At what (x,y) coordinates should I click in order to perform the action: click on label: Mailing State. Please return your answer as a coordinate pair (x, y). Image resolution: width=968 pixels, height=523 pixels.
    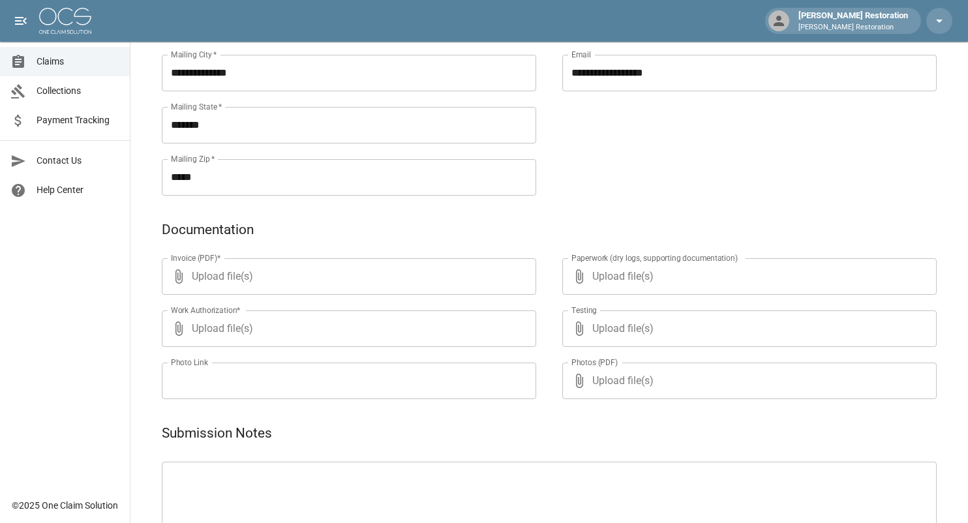
    Looking at the image, I should click on (196, 106).